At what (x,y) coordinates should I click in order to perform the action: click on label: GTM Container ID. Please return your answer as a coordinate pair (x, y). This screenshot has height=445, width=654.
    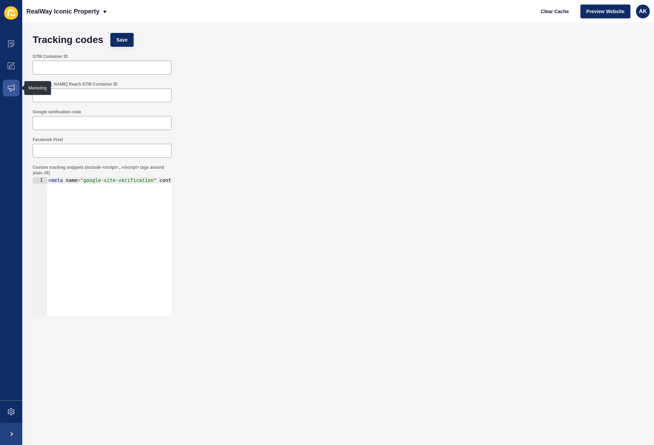
    Looking at the image, I should click on (50, 57).